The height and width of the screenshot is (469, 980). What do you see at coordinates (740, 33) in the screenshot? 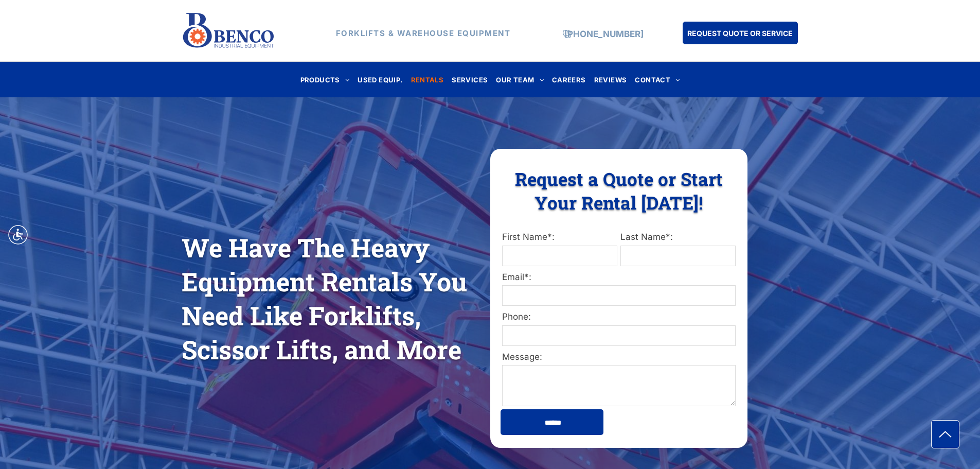
I see `span: REQUEST QUOTE OR SERVICE` at bounding box center [740, 33].